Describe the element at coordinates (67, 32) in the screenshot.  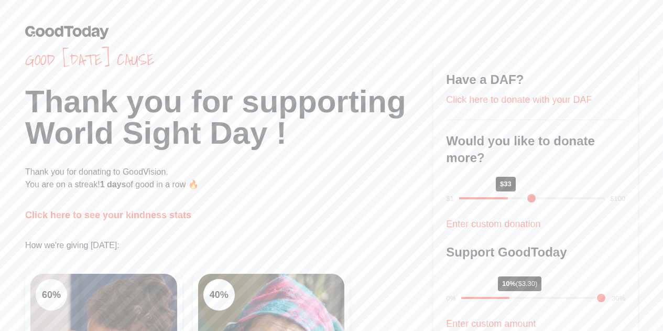
I see `img: GoodToday` at that location.